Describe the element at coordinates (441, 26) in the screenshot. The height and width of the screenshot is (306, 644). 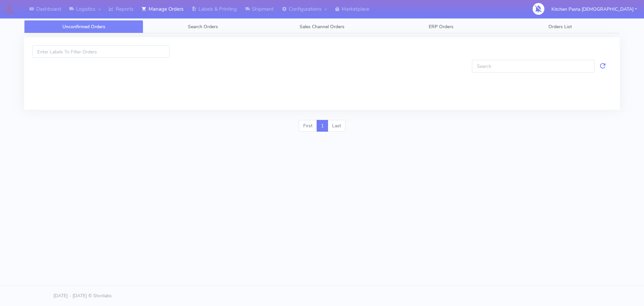
I see `span: ERP Orders` at that location.